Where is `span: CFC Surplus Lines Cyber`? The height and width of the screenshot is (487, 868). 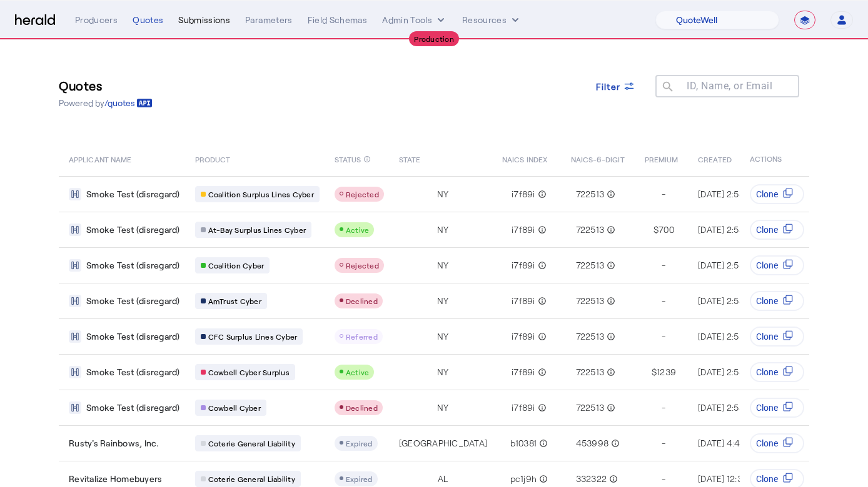
span: CFC Surplus Lines Cyber is located at coordinates (253, 337).